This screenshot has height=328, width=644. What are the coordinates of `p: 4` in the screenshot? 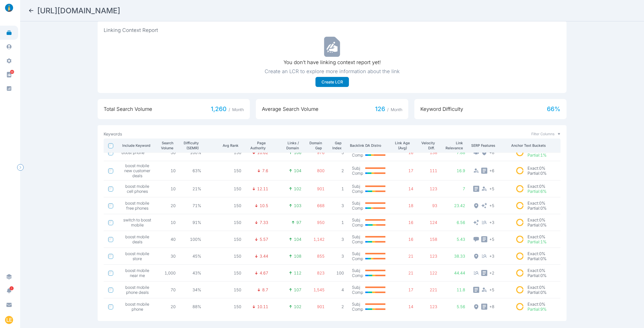 It's located at (338, 290).